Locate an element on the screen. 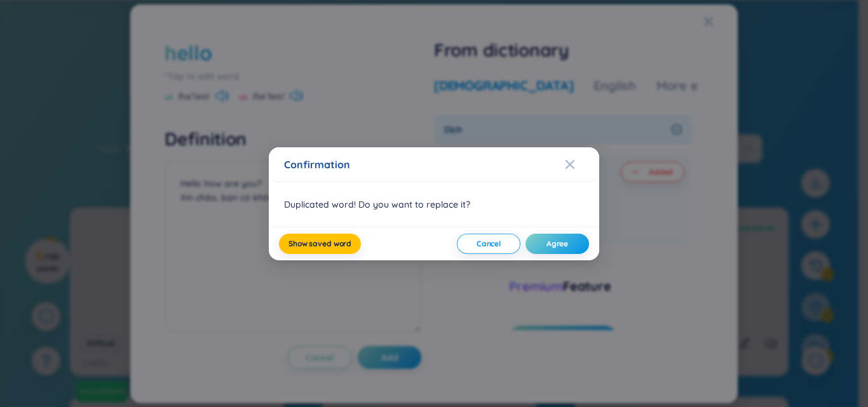  span: Agree is located at coordinates (557, 244).